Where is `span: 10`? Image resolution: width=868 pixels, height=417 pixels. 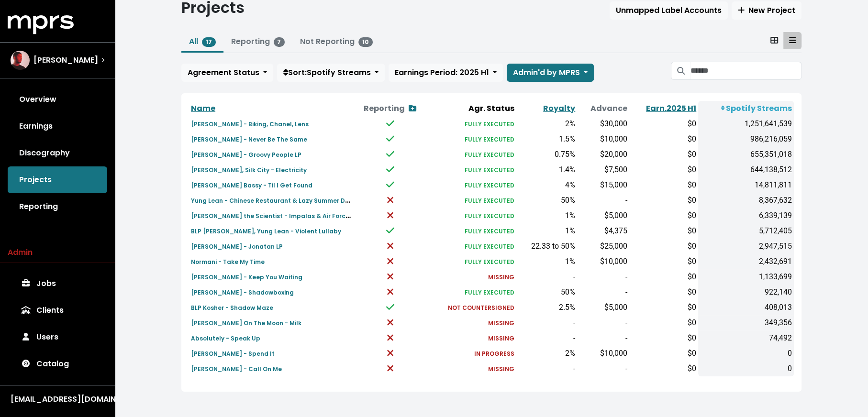
span: 10 is located at coordinates (366, 42).